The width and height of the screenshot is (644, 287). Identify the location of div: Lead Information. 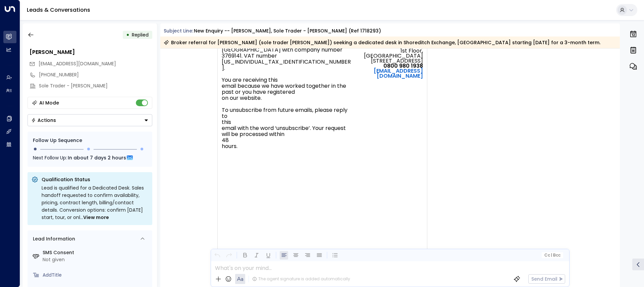
(53, 239).